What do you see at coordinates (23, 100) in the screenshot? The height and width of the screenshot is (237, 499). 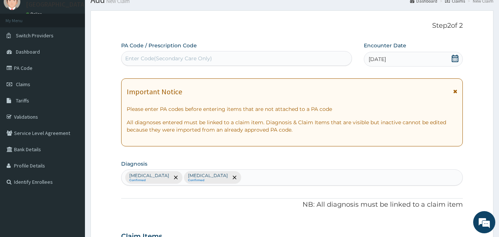 I see `span: Tariffs` at bounding box center [23, 100].